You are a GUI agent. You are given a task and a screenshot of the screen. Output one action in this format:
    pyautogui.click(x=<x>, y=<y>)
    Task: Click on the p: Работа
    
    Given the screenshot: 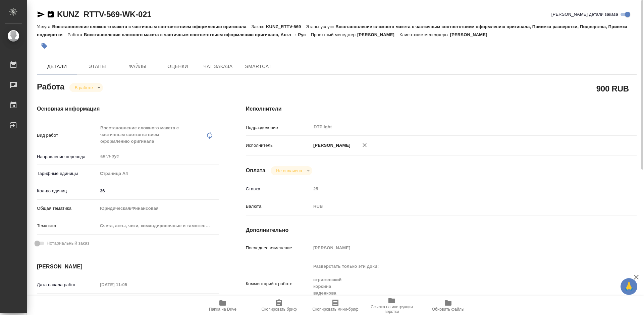 What is the action you would take?
    pyautogui.click(x=75, y=35)
    